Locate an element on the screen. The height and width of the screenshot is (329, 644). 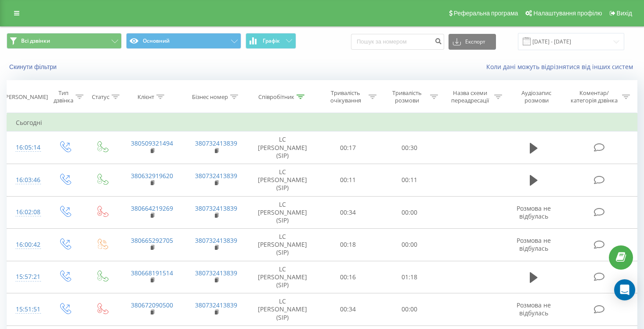
span: Реферальна програма is located at coordinates (486, 13).